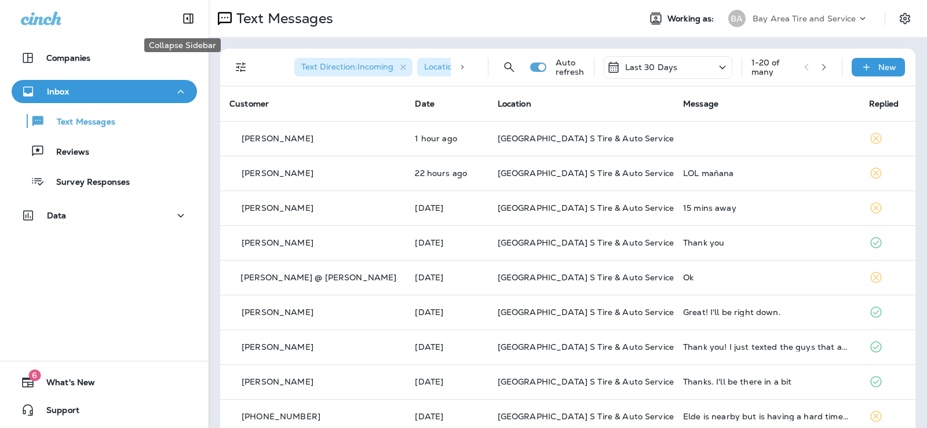 The height and width of the screenshot is (428, 927). Describe the element at coordinates (57, 215) in the screenshot. I see `p: Data` at that location.